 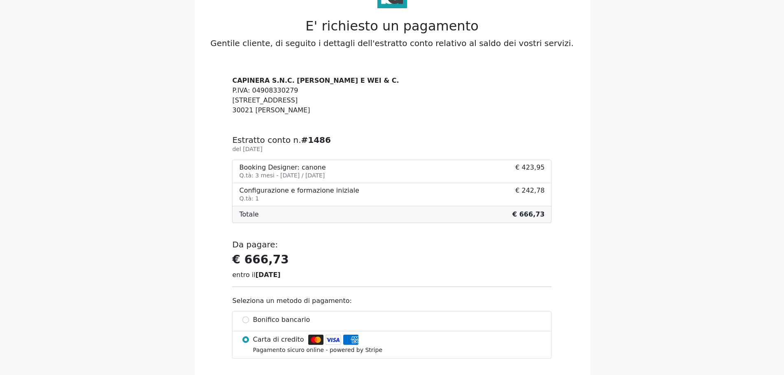 What do you see at coordinates (529, 171) in the screenshot?
I see `span: € 423,95` at bounding box center [529, 171].